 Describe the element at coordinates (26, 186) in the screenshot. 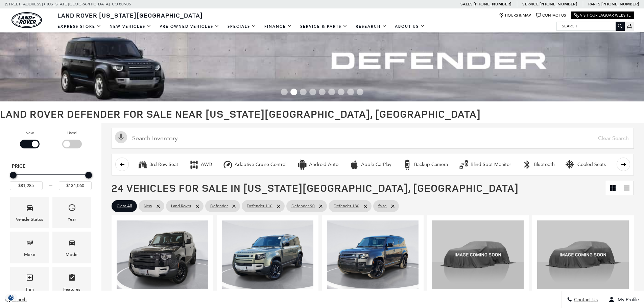

I see `input: Minimum` at that location.